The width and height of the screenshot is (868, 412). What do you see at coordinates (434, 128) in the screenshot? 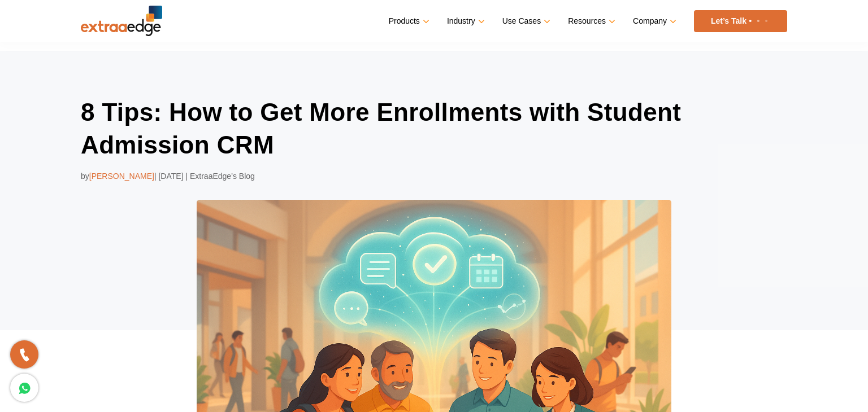
I see `h1: 8 Tips: How to Get More Enrollments with Student Admission CRM` at bounding box center [434, 128].